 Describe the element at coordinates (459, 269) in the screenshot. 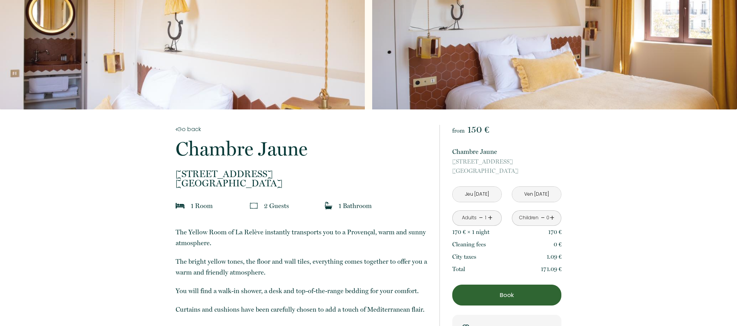

I see `p: Total` at that location.